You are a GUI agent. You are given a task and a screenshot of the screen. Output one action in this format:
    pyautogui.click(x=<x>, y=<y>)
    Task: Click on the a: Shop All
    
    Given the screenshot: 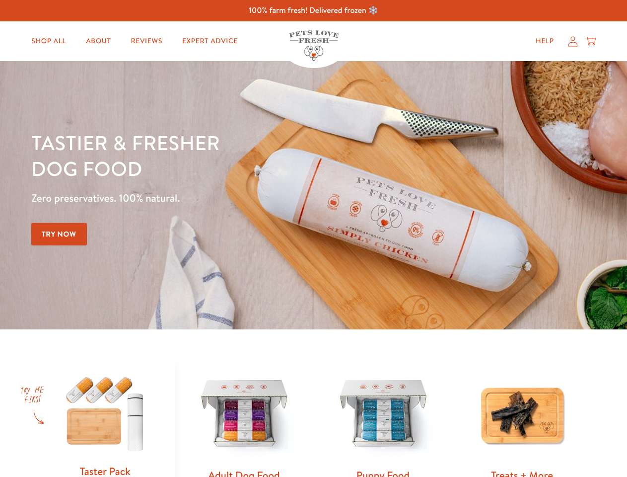 What is the action you would take?
    pyautogui.click(x=49, y=41)
    